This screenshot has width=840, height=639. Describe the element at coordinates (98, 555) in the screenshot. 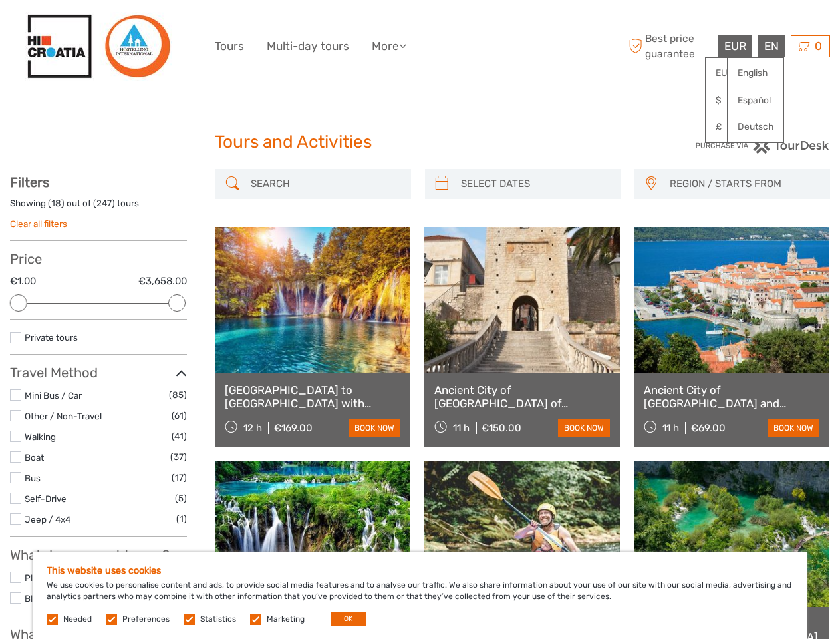

I see `h3: What do you want to see?` at that location.